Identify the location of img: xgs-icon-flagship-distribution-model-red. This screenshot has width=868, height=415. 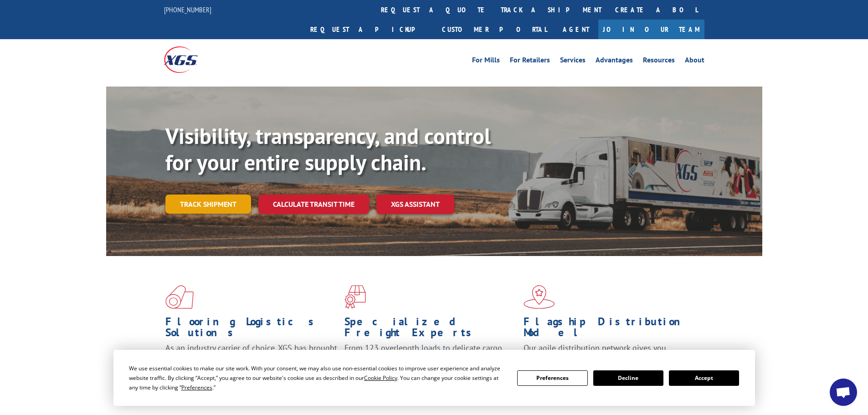
(539, 297).